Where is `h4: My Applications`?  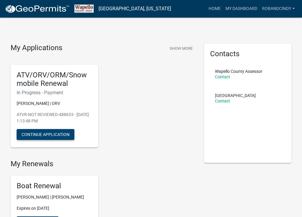 h4: My Applications is located at coordinates (36, 48).